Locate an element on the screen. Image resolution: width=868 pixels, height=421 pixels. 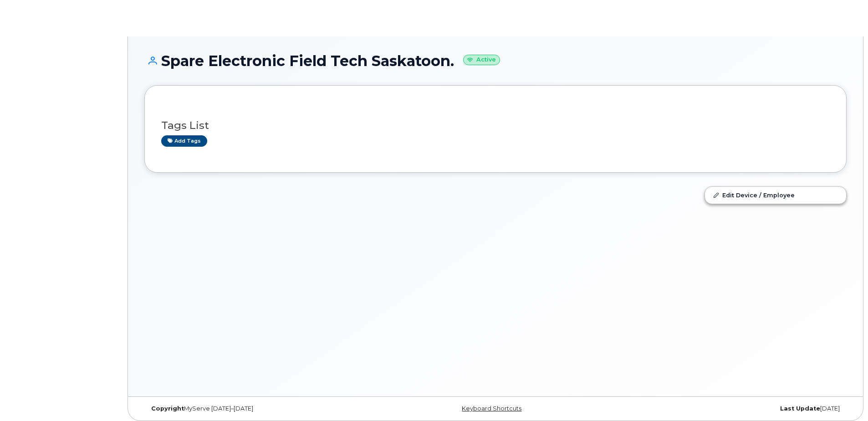
strong: Copyright is located at coordinates (168, 409).